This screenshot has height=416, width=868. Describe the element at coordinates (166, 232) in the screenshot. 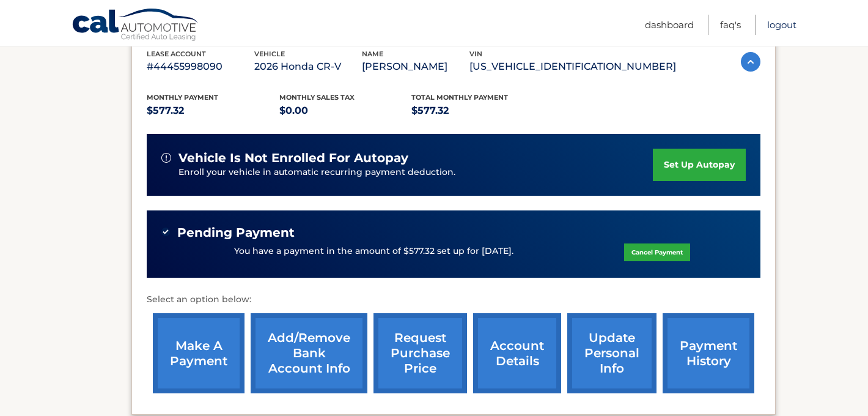

I see `img: check-green.svg` at that location.